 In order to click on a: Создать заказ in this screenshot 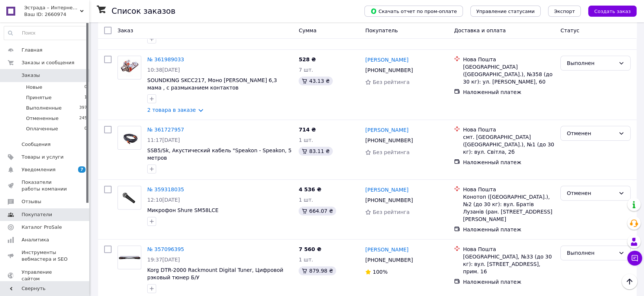, I will do `click(608, 11)`.